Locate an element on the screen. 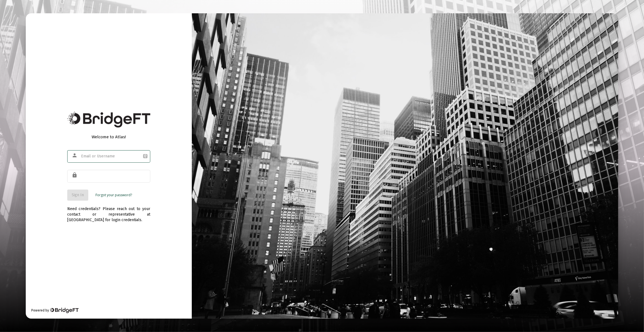  button: Sign In is located at coordinates (78, 195).